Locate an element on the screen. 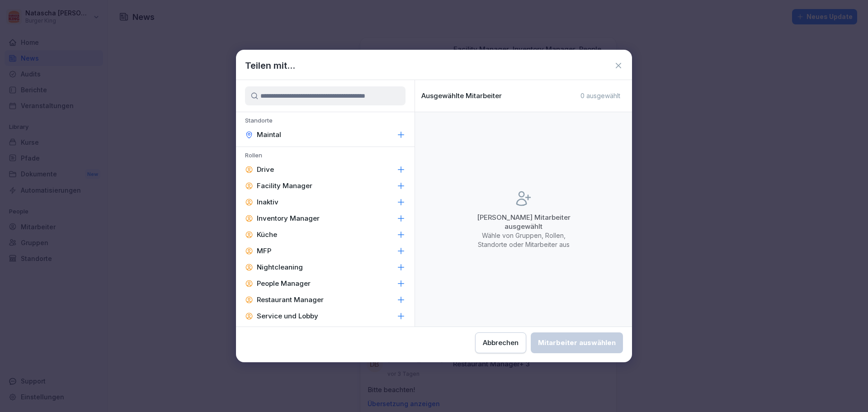  p: Wähle von Gruppen, Rollen, Standorte oder Mitarbeiter aus is located at coordinates (524, 240).